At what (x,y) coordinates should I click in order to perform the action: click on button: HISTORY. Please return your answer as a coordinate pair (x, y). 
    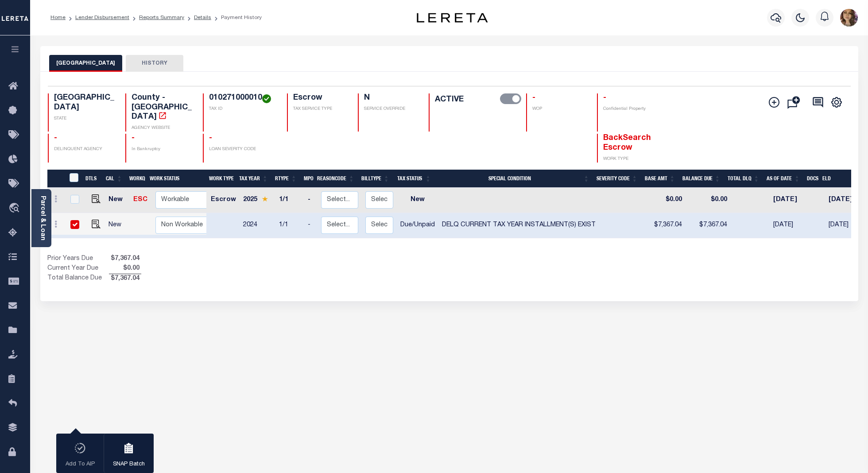
    Looking at the image, I should click on (154, 64).